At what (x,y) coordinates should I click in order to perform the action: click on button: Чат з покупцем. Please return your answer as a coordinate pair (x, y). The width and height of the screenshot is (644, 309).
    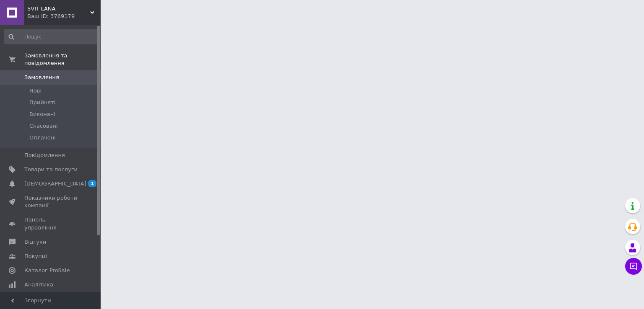
    Looking at the image, I should click on (634, 266).